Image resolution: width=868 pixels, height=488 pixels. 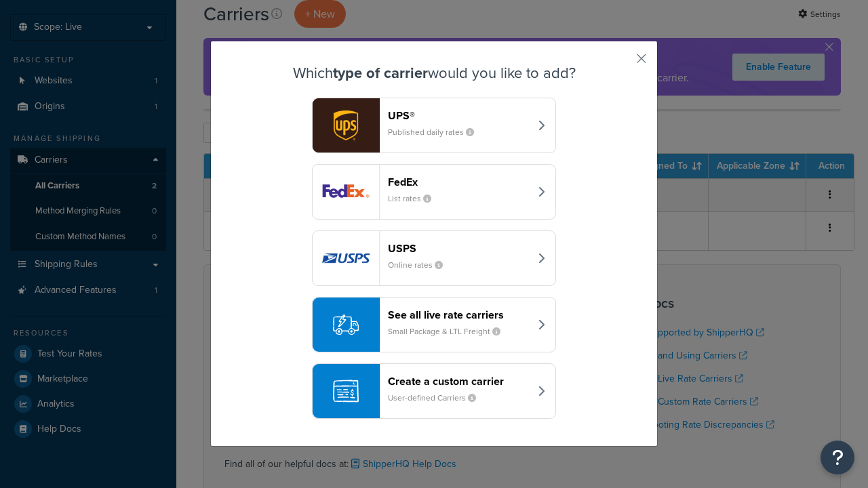 What do you see at coordinates (346, 192) in the screenshot?
I see `img: fedEx logo` at bounding box center [346, 192].